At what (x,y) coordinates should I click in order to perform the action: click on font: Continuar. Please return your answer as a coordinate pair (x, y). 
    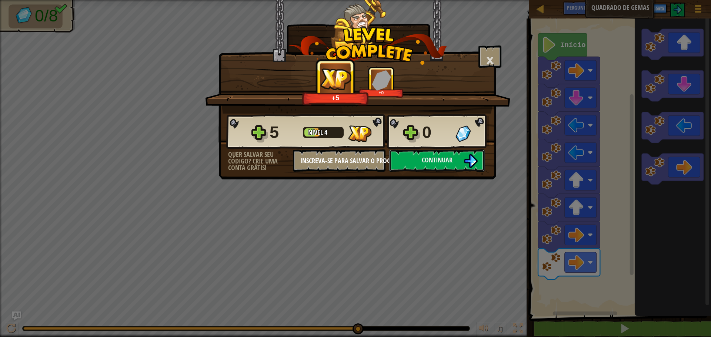
    Looking at the image, I should click on (437, 160).